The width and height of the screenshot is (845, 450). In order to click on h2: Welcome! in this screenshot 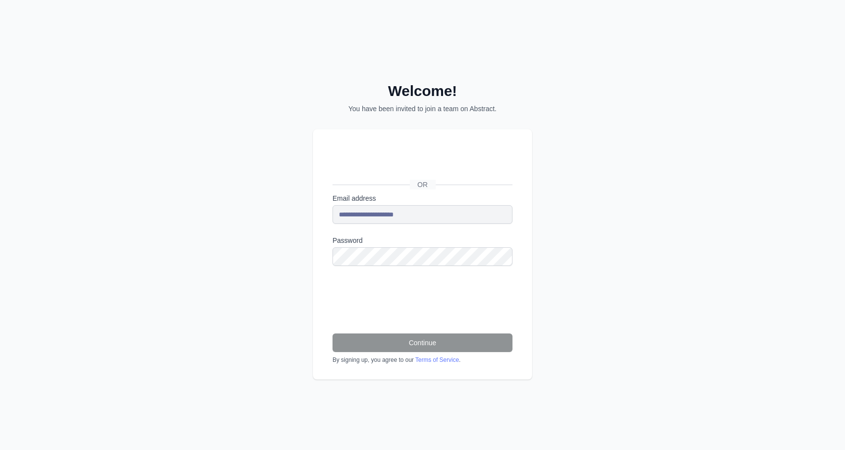, I will do `click(423, 91)`.